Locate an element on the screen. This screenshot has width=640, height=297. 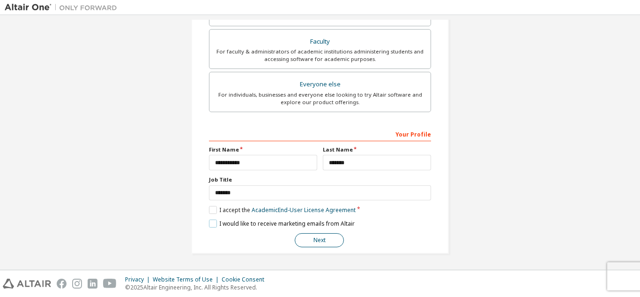
div: For faculty & administrators of academic institutions administering students and accessing softwa... is located at coordinates (320, 55).